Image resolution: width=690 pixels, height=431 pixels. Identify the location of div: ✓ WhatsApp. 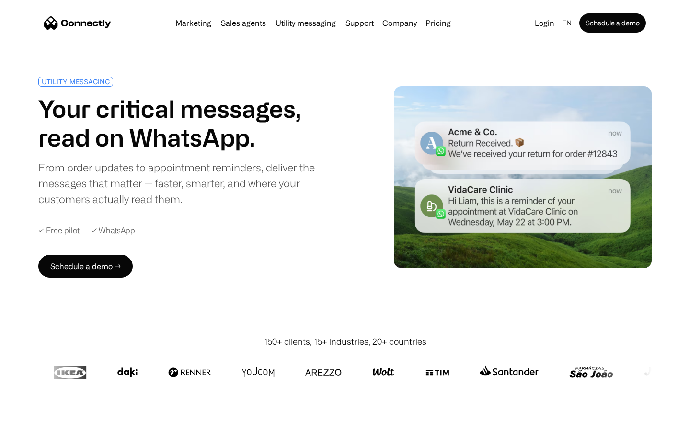
(113, 231).